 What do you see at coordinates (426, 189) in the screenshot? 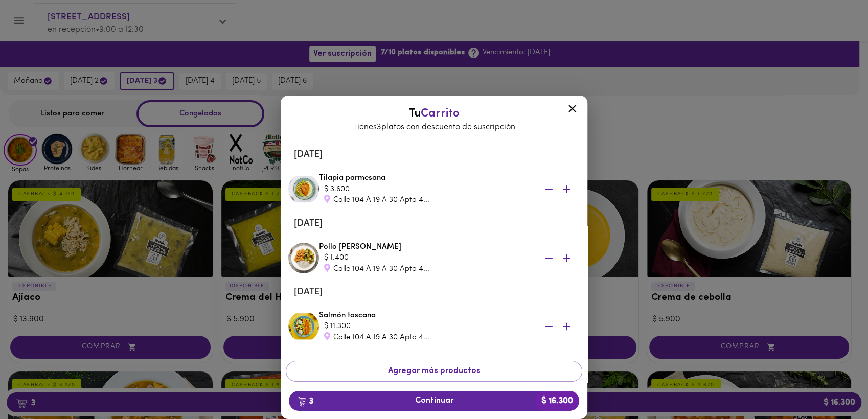
I see `div: $ 3.600` at bounding box center [426, 189].